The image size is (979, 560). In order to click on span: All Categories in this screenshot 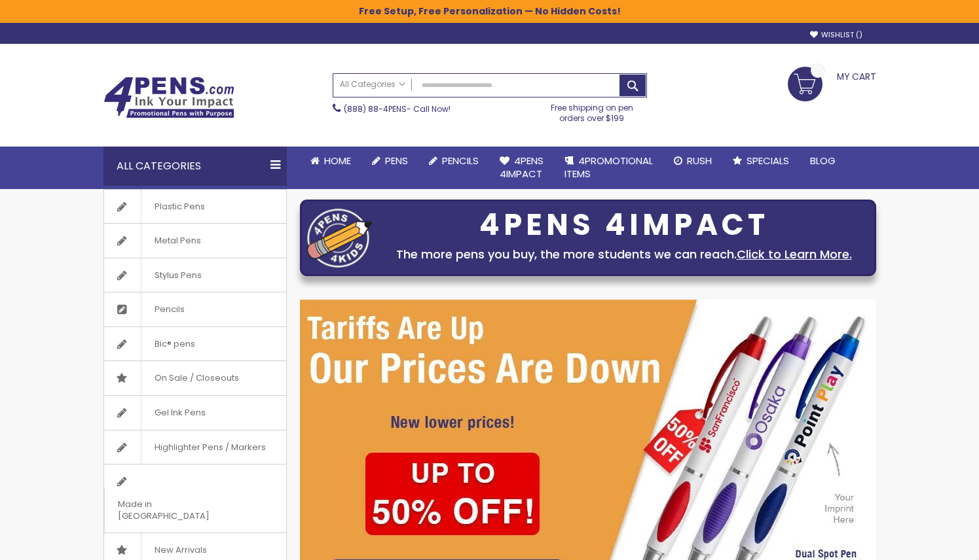, I will do `click(372, 85)`.